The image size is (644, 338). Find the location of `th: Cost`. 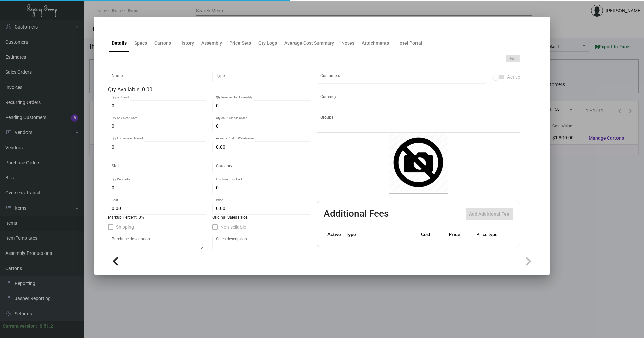

th: Cost is located at coordinates (433, 234).